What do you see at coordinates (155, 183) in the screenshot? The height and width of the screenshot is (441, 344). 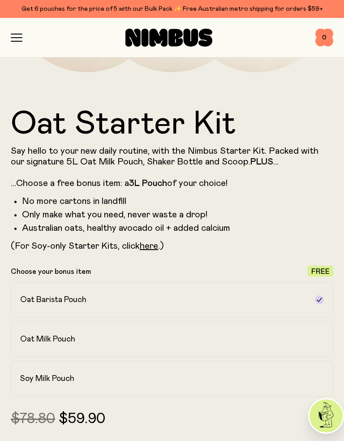 I see `strong: Pouch` at bounding box center [155, 183].